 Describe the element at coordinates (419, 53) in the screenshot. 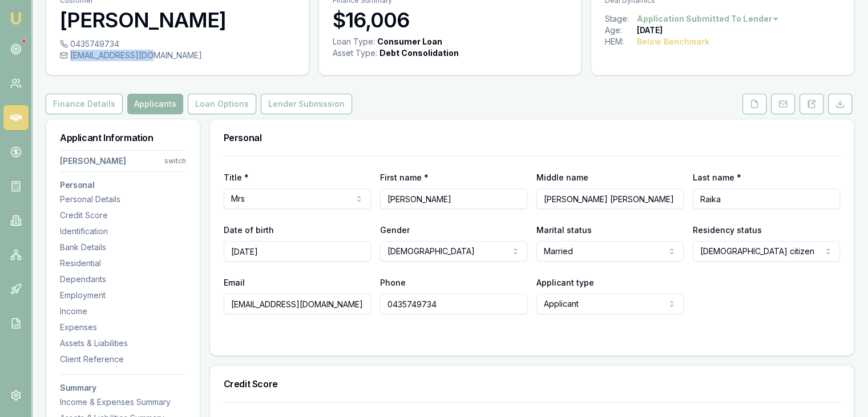

I see `div: Debt Consolidation` at that location.